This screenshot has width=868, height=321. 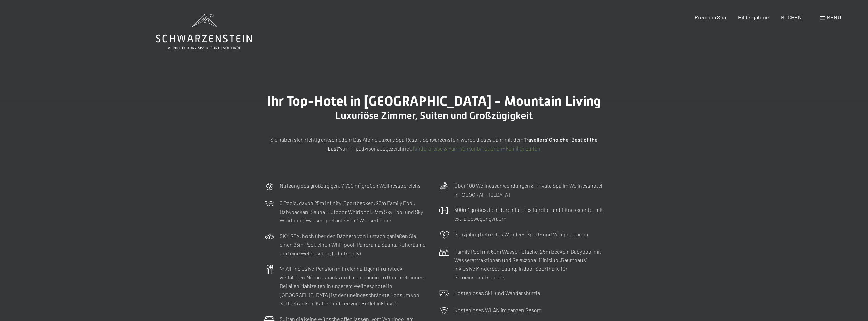 What do you see at coordinates (463, 144) in the screenshot?
I see `strong: Travellers' Choiche "Best of the best"` at bounding box center [463, 144].